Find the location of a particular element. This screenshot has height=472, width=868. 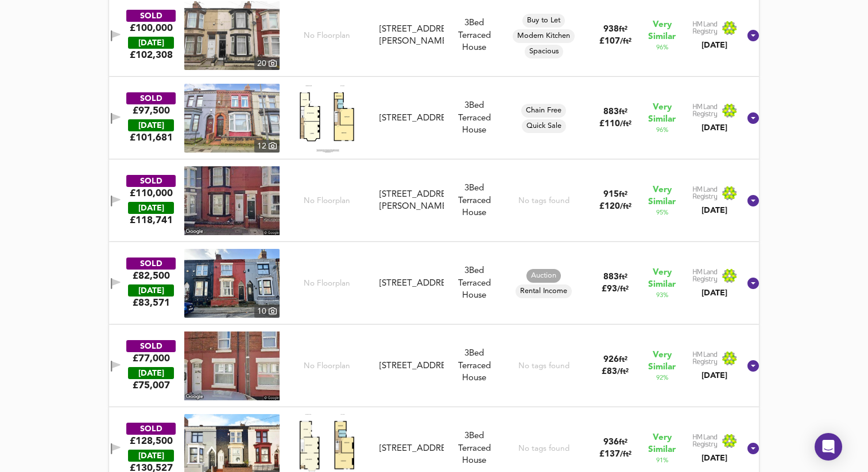

span: £ 83 is located at coordinates (615, 372).